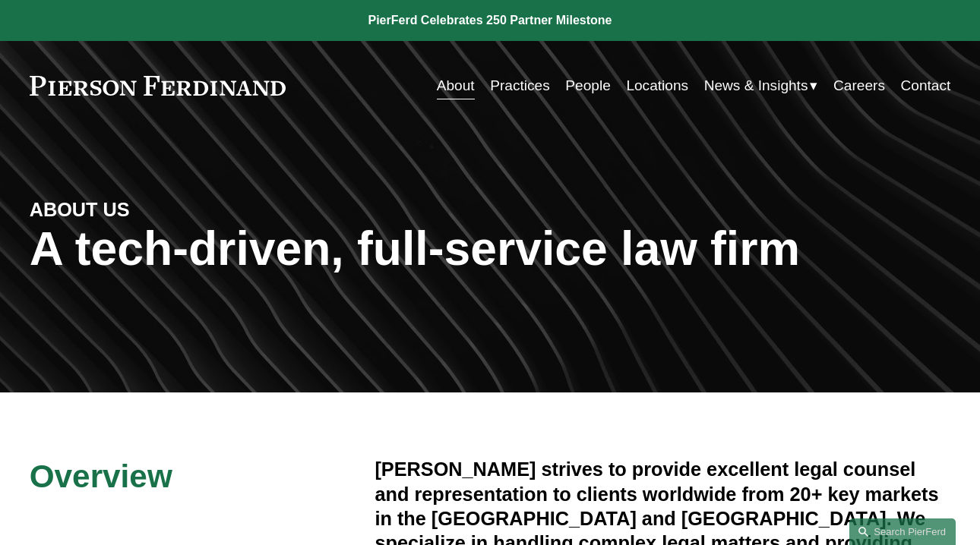 The height and width of the screenshot is (545, 980). What do you see at coordinates (926, 86) in the screenshot?
I see `a: Contact` at bounding box center [926, 86].